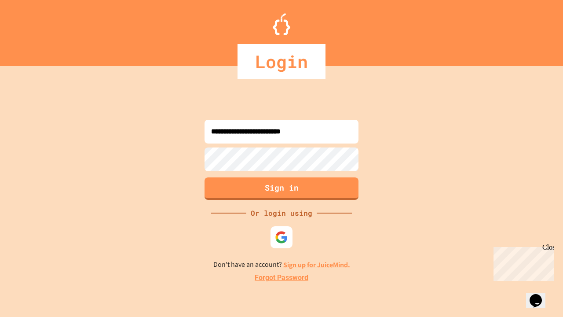  I want to click on a: Sign up for JuiceMind., so click(317, 264).